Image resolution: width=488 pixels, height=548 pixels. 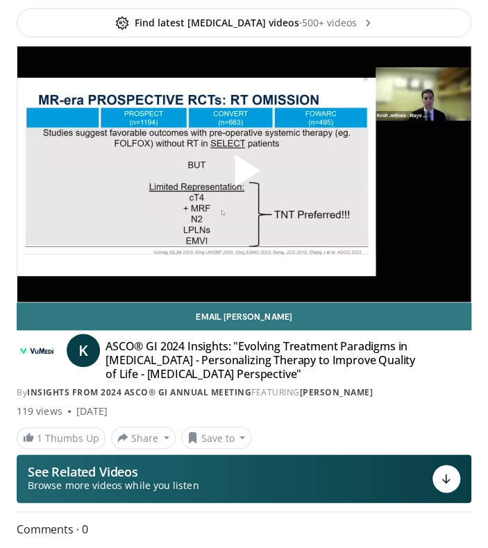 What do you see at coordinates (139, 392) in the screenshot?
I see `a: Insights from 2024 ASCO® GI Annual Meeting` at bounding box center [139, 392].